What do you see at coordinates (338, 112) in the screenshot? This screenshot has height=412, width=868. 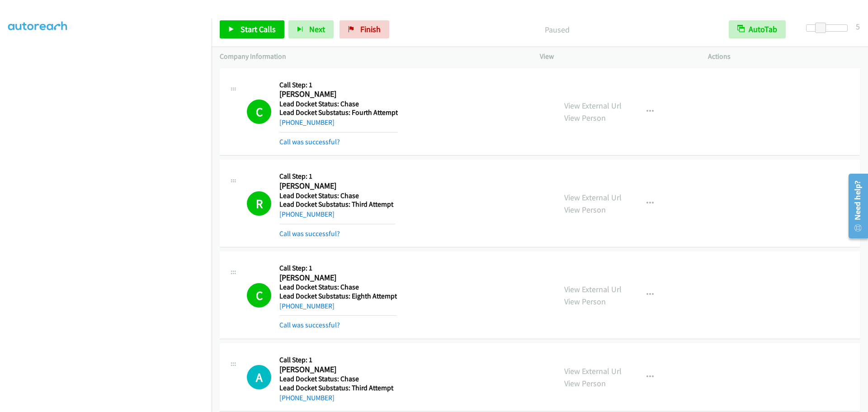 I see `h5: Lead Docket Substatus: Fourth Attempt` at bounding box center [338, 112].